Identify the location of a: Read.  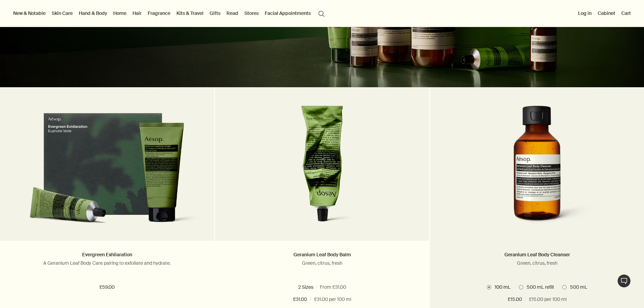
(232, 13).